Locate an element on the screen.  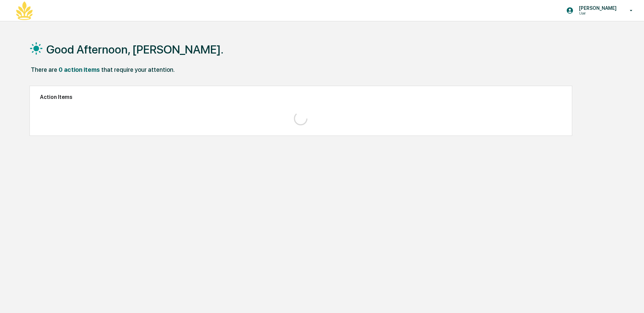
img: logo is located at coordinates (24, 11).